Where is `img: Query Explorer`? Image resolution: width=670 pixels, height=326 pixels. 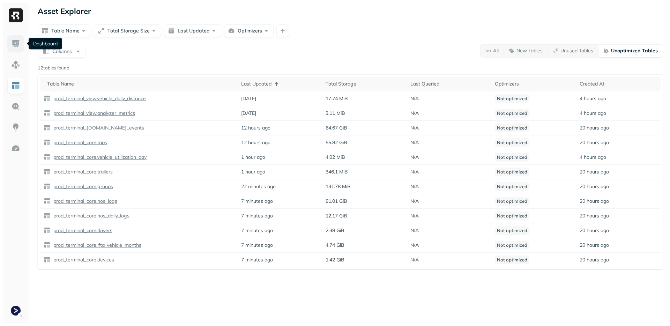
img: Query Explorer is located at coordinates (16, 106).